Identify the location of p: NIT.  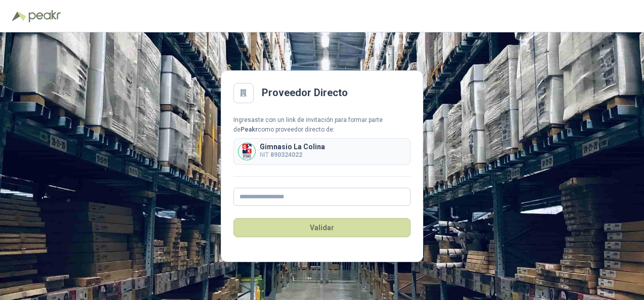
(292, 155).